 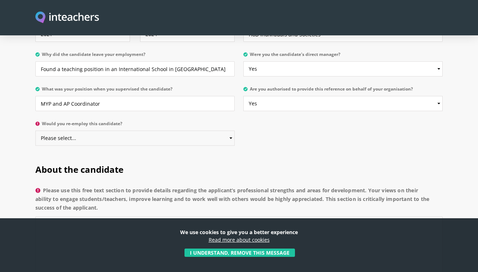 I want to click on button: I understand, remove this message, so click(x=240, y=252).